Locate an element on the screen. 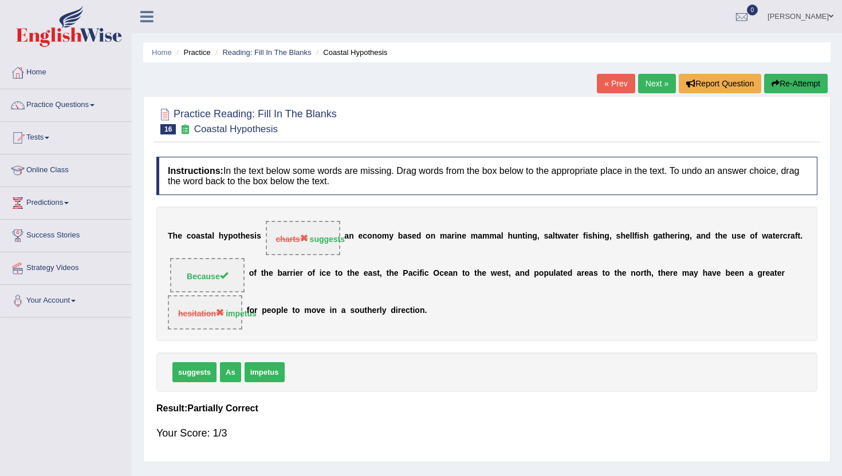  b: Instructions: is located at coordinates (195, 171).